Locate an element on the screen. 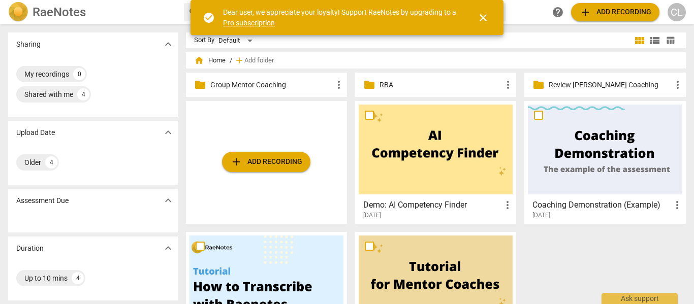  p: Duration is located at coordinates (30, 249).